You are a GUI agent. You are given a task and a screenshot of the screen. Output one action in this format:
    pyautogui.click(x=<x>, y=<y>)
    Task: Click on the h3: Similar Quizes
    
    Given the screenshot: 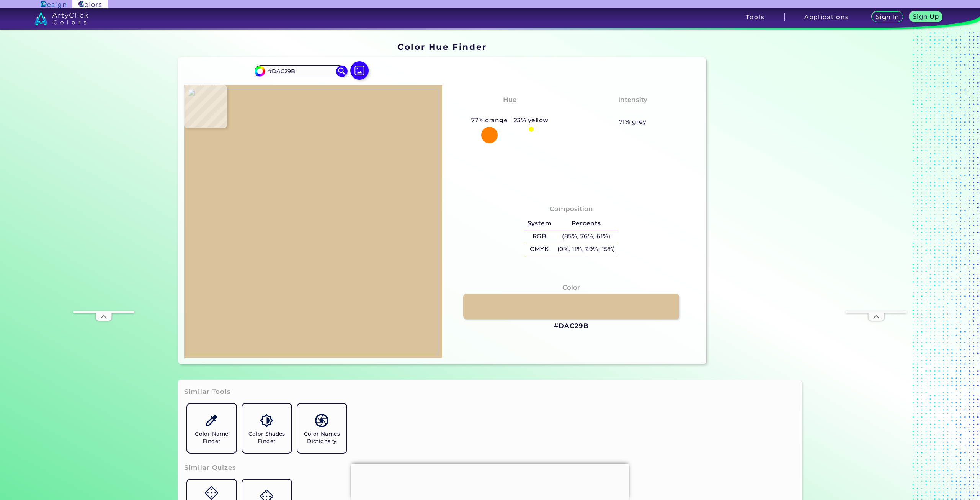 What is the action you would take?
    pyautogui.click(x=210, y=468)
    